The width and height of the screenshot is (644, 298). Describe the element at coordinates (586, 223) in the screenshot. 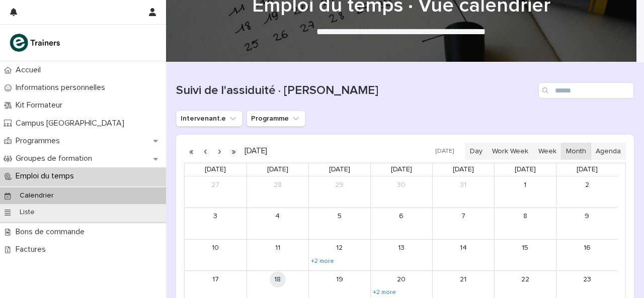

I see `td: August 9, 2025` at that location.